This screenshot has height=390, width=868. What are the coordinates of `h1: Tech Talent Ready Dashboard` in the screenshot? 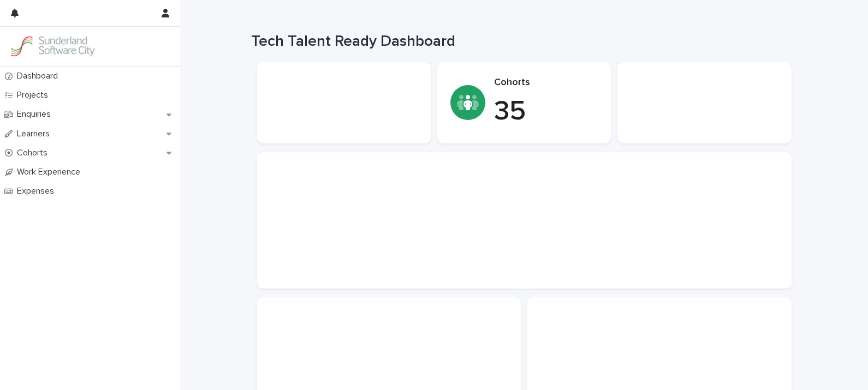 It's located at (519, 42).